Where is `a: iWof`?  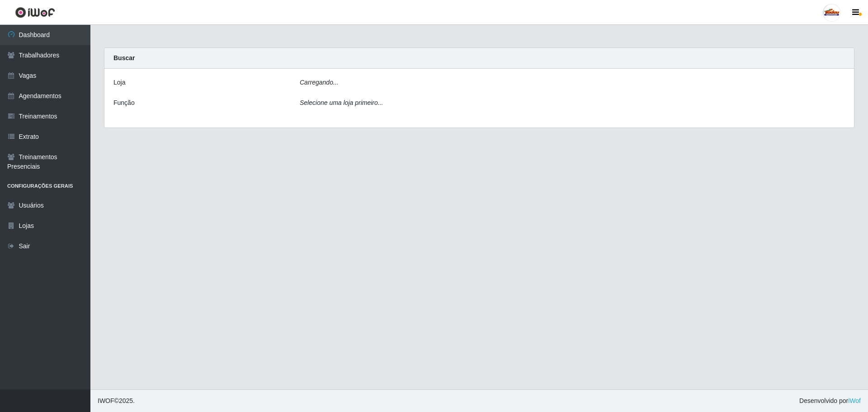
a: iWof is located at coordinates (854, 401).